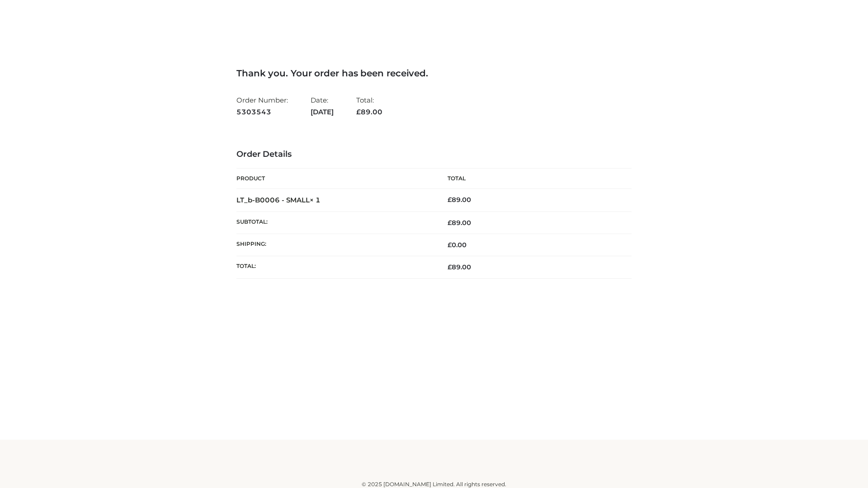 The height and width of the screenshot is (488, 868). I want to click on th: Shipping:, so click(335, 245).